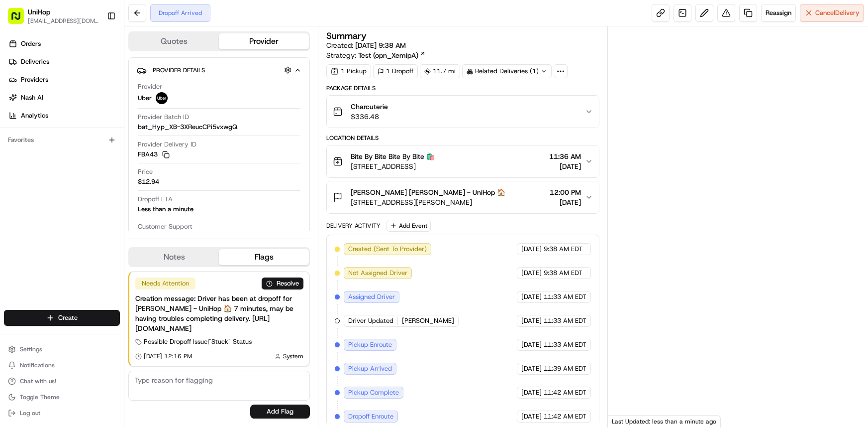  I want to click on button: Charcuterie$336.48, so click(463, 111).